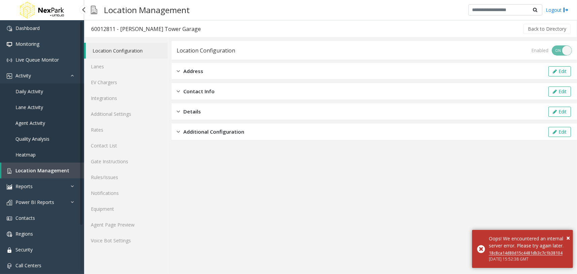 Image resolution: width=577 pixels, height=274 pixels. I want to click on a: Rates, so click(126, 129).